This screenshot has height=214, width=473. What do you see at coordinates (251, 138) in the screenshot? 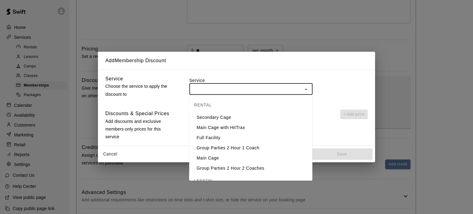
I see `li: Full Facility` at bounding box center [251, 138].